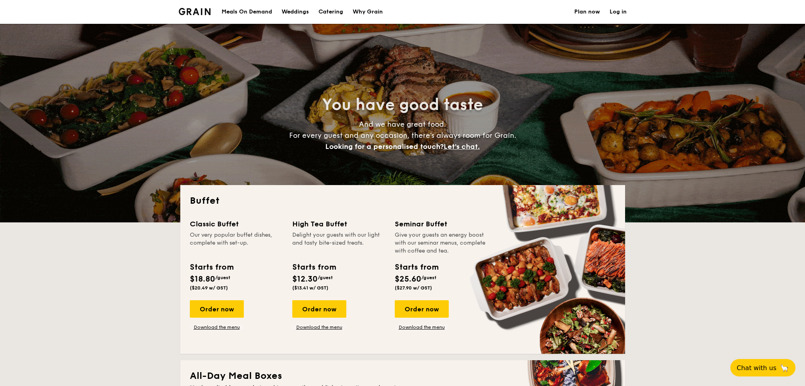 This screenshot has width=805, height=386. Describe the element at coordinates (462, 147) in the screenshot. I see `span: Let's chat.` at that location.